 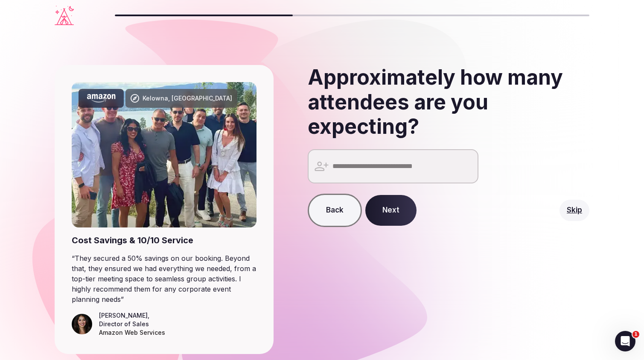 What do you see at coordinates (64, 16) in the screenshot?
I see `a: Visit the homepage` at bounding box center [64, 16].